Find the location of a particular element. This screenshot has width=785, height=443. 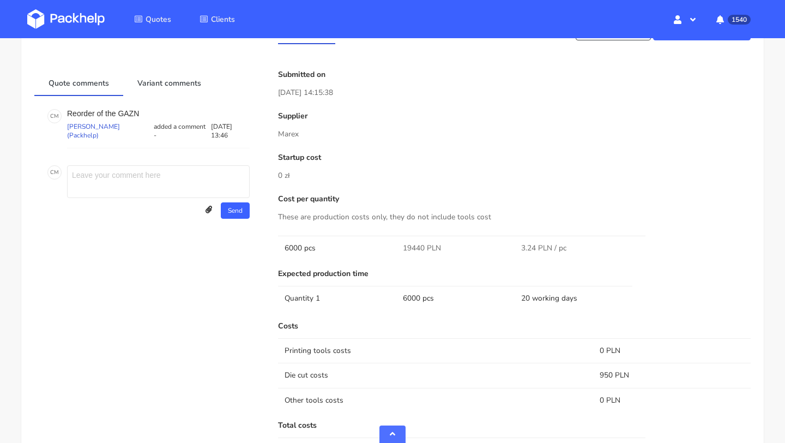

p: 0 zł is located at coordinates (514, 176).